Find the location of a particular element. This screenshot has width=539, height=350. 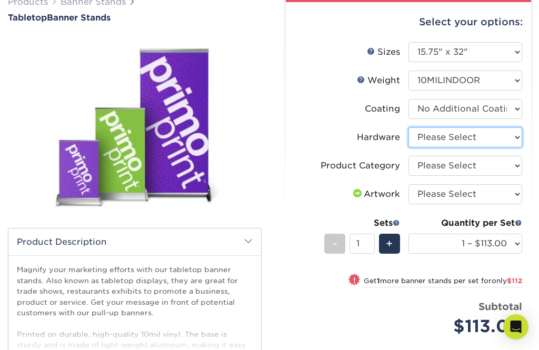

div: Sizes is located at coordinates (383, 52).